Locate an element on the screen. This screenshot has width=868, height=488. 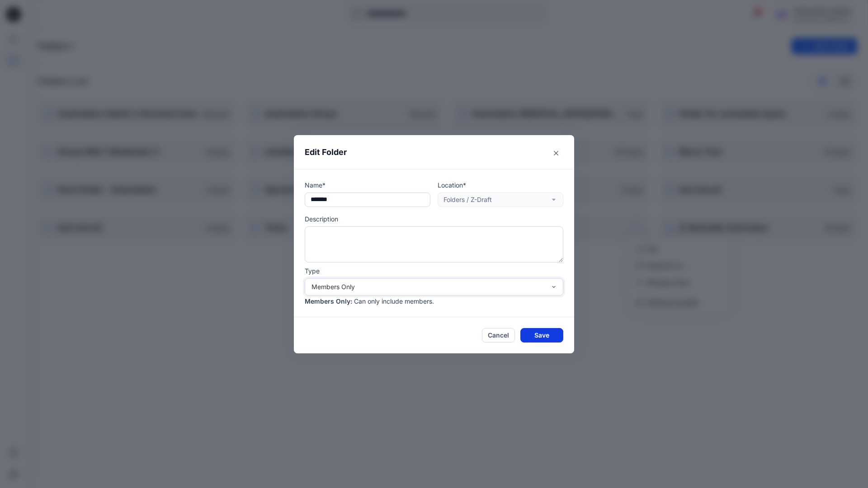
p: Name* is located at coordinates (367, 185).